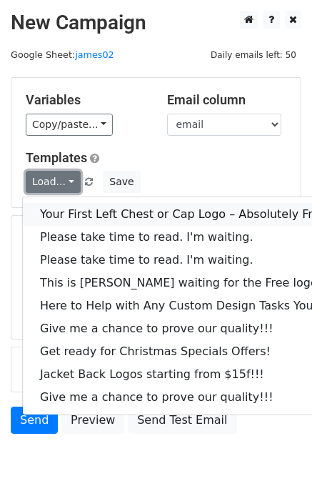 Image resolution: width=312 pixels, height=501 pixels. Describe the element at coordinates (276, 466) in the screenshot. I see `div: Chat Widget` at that location.